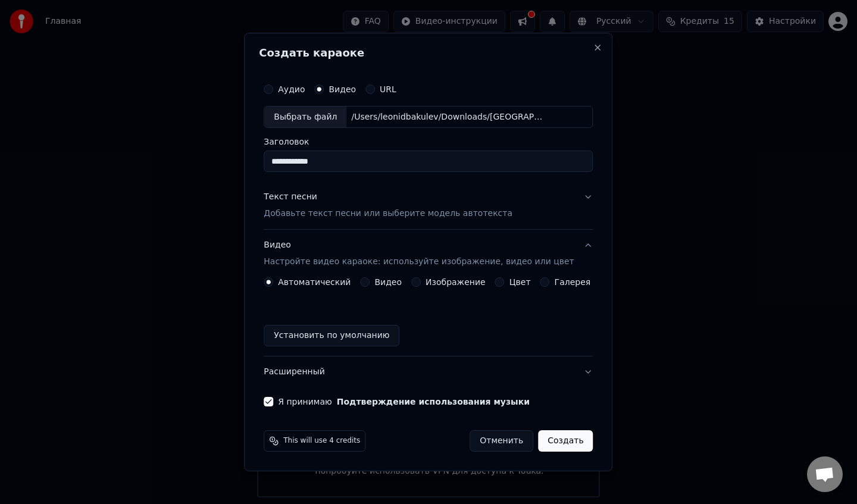 Image resolution: width=857 pixels, height=504 pixels. I want to click on label: Цвет, so click(520, 282).